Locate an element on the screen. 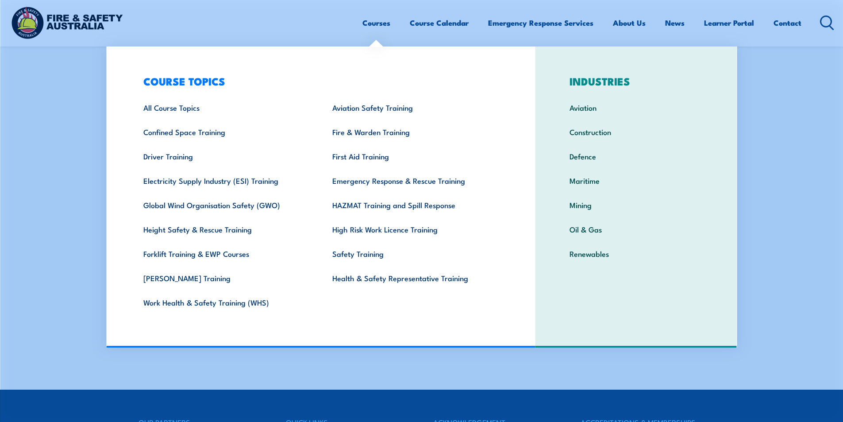 The image size is (843, 422). a: Oil & Gas is located at coordinates (636, 229).